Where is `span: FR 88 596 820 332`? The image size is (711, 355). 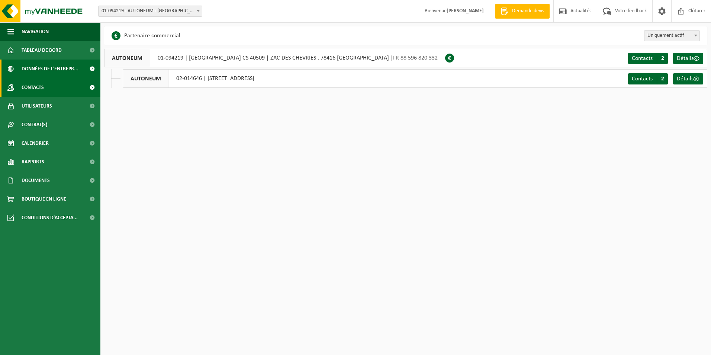
span: FR 88 596 820 332 is located at coordinates (416, 58).